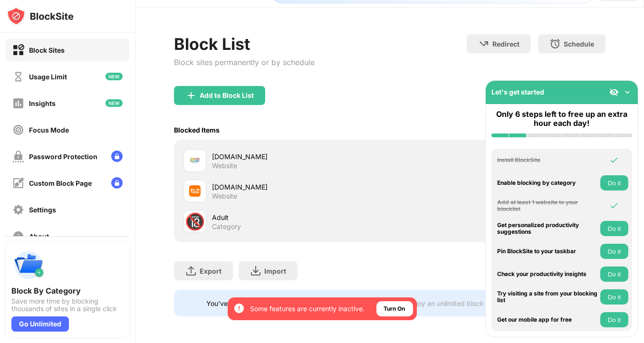 This screenshot has width=644, height=343. I want to click on div: Block sites permanently or by schedule, so click(244, 62).